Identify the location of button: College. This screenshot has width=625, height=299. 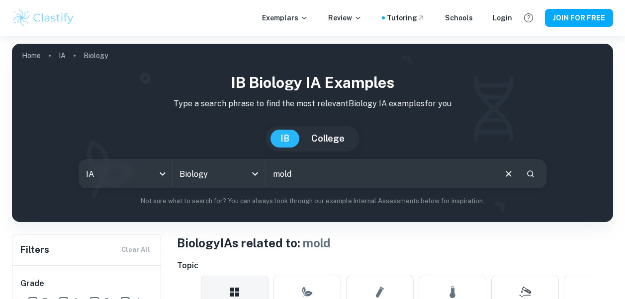
(328, 139).